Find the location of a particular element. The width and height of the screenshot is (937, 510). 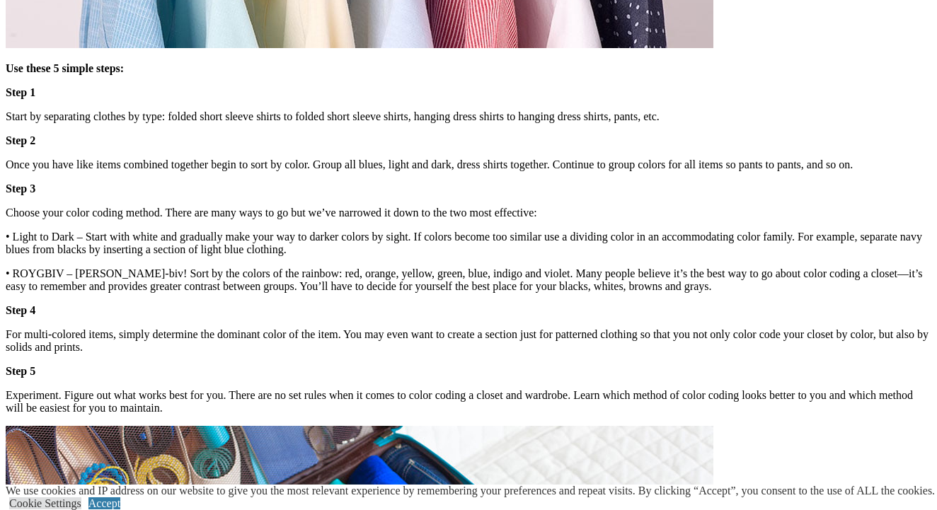

strong: Step 4 is located at coordinates (21, 310).